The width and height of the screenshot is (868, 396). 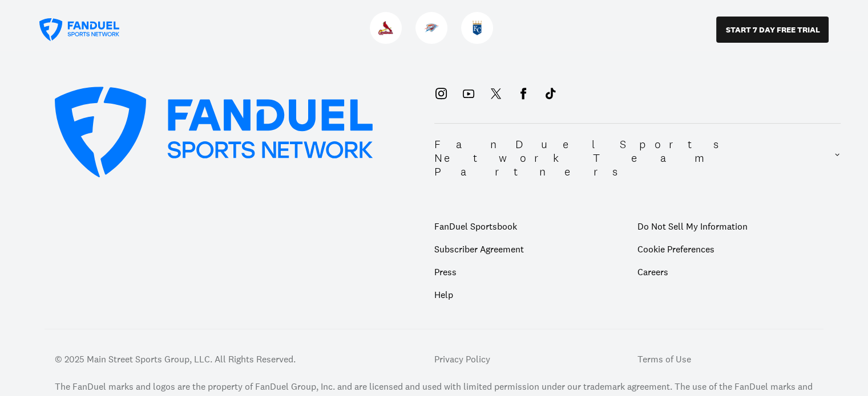 What do you see at coordinates (726, 272) in the screenshot?
I see `p: Careers` at bounding box center [726, 272].